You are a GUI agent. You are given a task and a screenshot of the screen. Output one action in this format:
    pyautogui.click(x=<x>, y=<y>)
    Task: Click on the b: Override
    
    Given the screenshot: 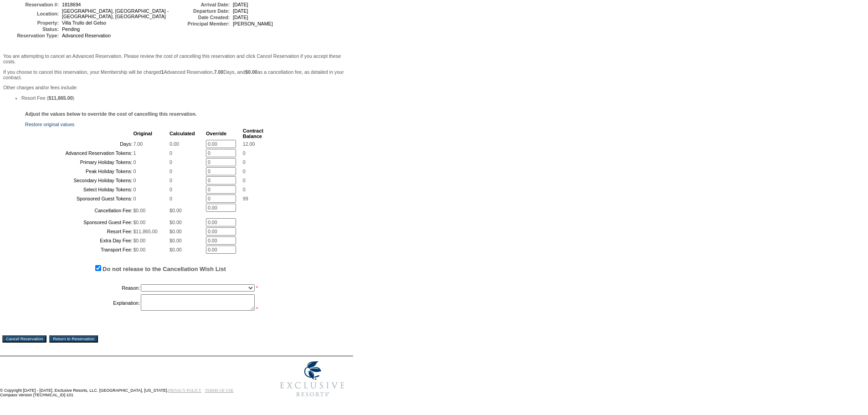 What is the action you would take?
    pyautogui.click(x=216, y=133)
    